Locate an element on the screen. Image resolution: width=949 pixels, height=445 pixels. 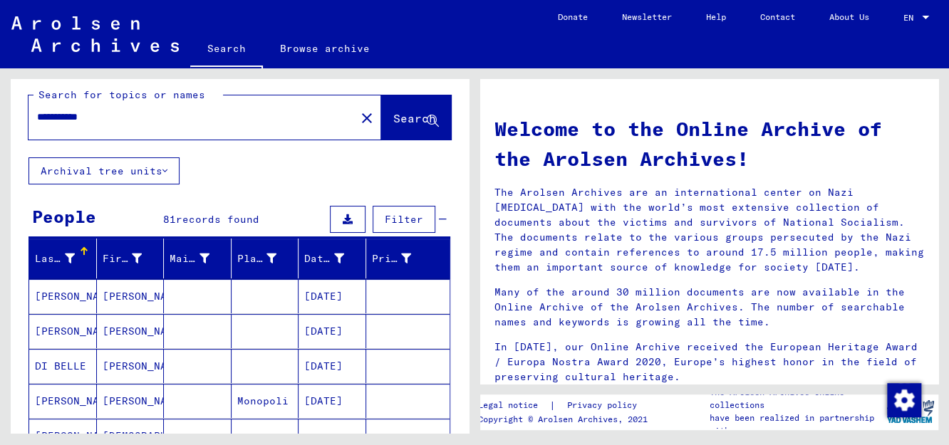
a: Browse archive is located at coordinates (325, 48).